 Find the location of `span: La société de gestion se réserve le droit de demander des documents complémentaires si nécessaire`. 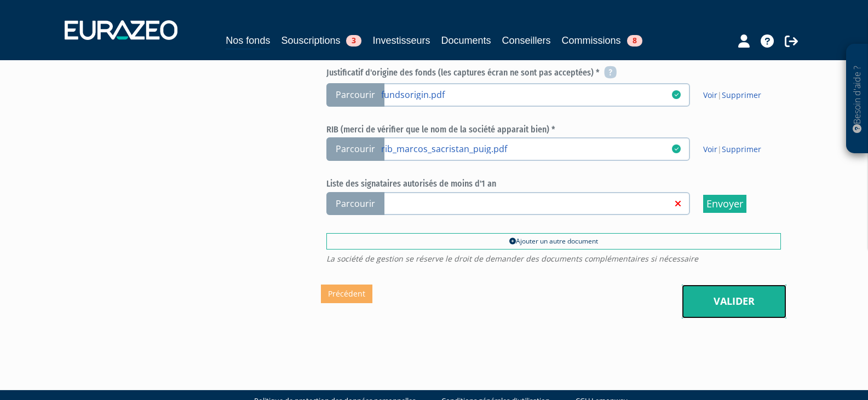

span: La société de gestion se réserve le droit de demander des documents complémentaires si nécessaire is located at coordinates (554, 259).